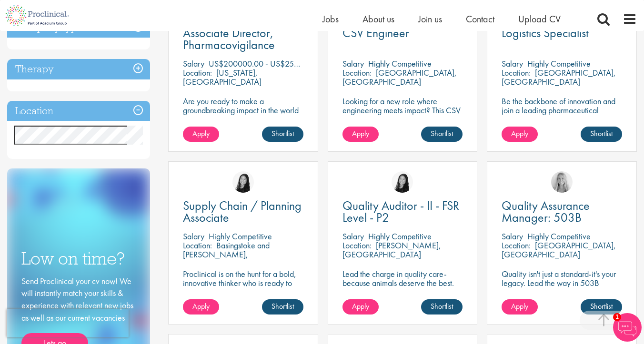 Image resolution: width=644 pixels, height=344 pixels. I want to click on img: Shannon Briggs, so click(561, 182).